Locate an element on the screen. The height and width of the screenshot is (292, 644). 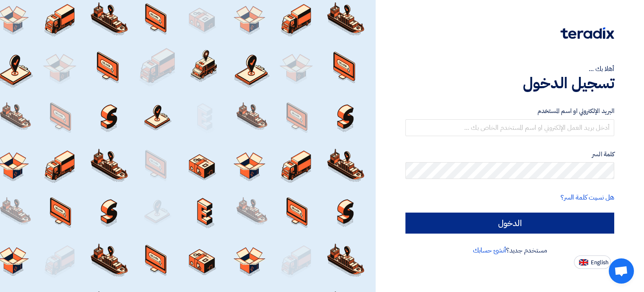
div: مستخدم جديد؟ is located at coordinates (510, 250).